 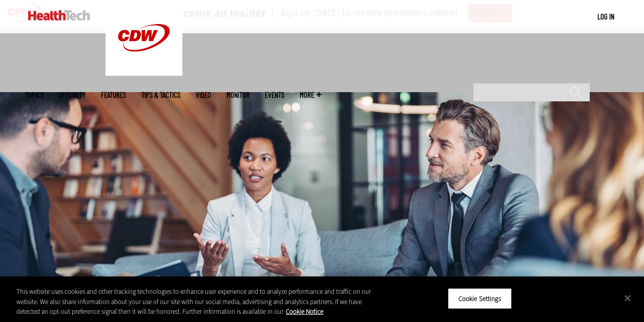 What do you see at coordinates (202, 302) in the screenshot?
I see `div: This website uses cookies and other tracking technologies to enhance user experience and to analy...` at bounding box center [202, 302].